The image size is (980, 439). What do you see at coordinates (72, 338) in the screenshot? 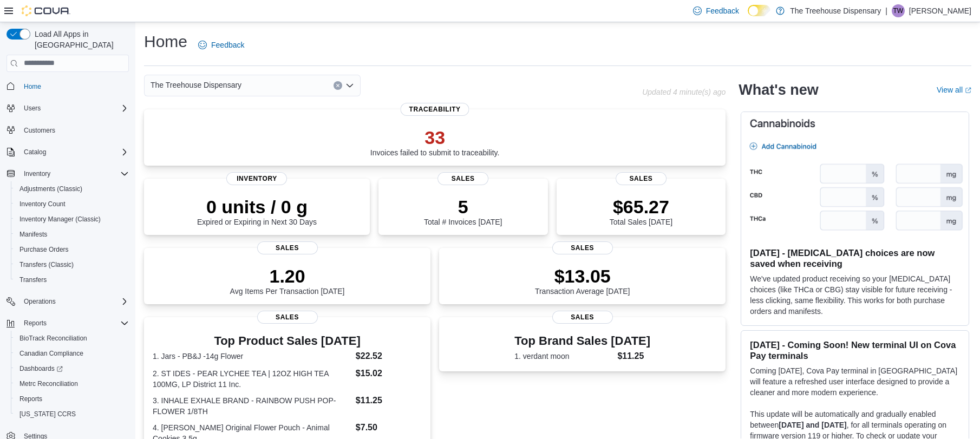
I see `button: BioTrack Reconciliation` at bounding box center [72, 338].